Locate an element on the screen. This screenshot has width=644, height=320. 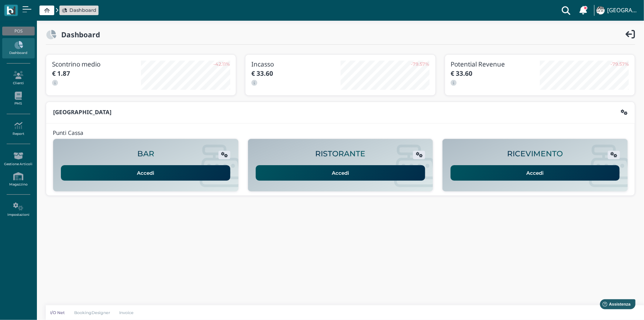
span: Dashboard is located at coordinates (82, 10).